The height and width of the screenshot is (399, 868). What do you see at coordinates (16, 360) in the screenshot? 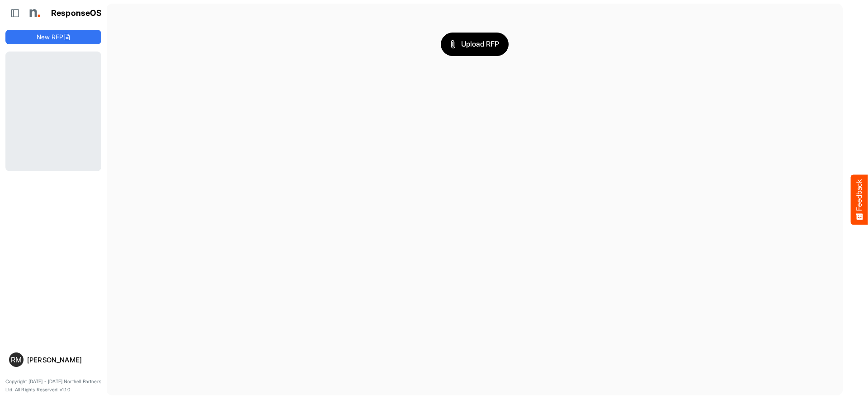
I see `span: RM` at bounding box center [16, 360].